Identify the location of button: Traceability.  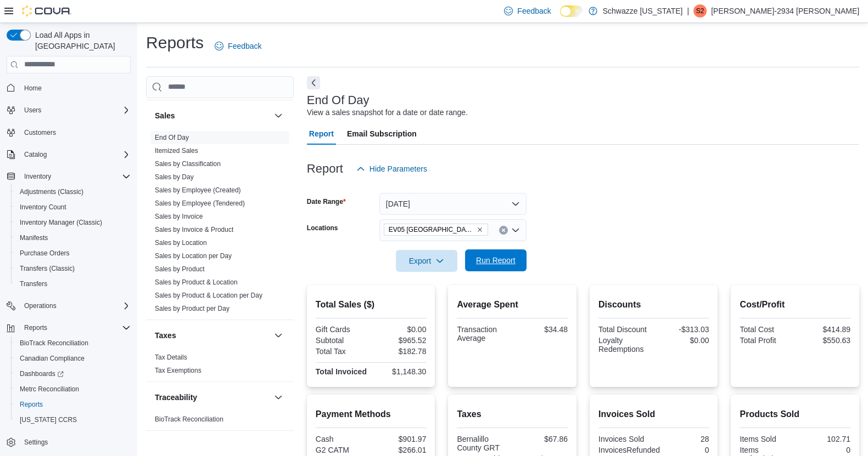
(278, 397).